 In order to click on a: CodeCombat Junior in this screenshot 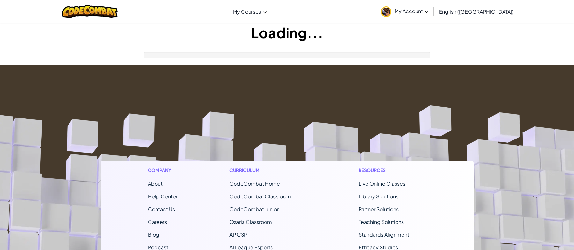, I will do `click(254, 209)`.